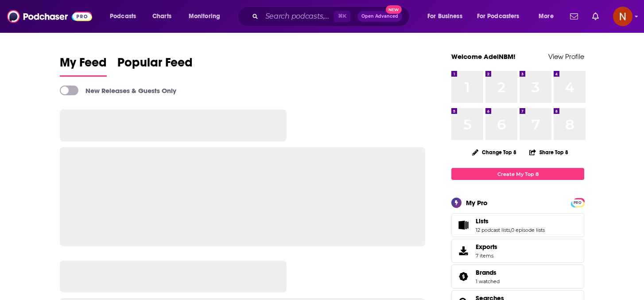 The width and height of the screenshot is (644, 300). I want to click on button: Show profile menu, so click(622, 16).